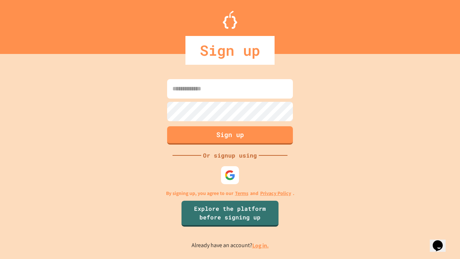 This screenshot has height=259, width=460. I want to click on a: Privacy Policy, so click(275, 193).